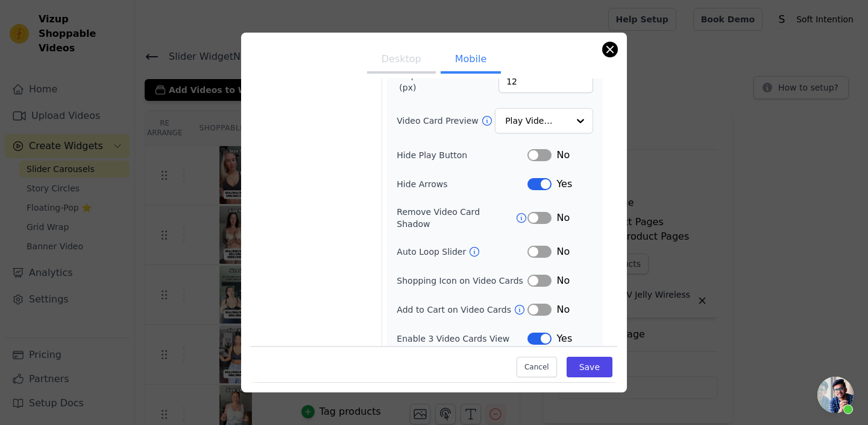 The image size is (868, 425). Describe the element at coordinates (460, 280) in the screenshot. I see `label: Shopping Icon on Video Cards` at that location.